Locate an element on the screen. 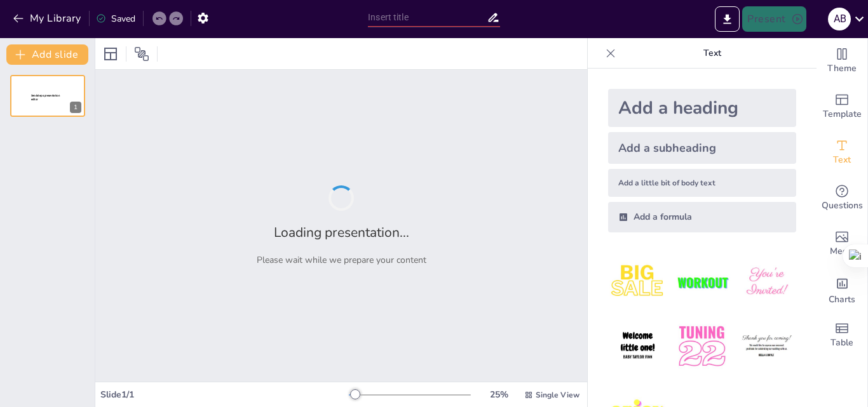 The image size is (868, 407). div: Get real-time input from your audience is located at coordinates (842, 198).